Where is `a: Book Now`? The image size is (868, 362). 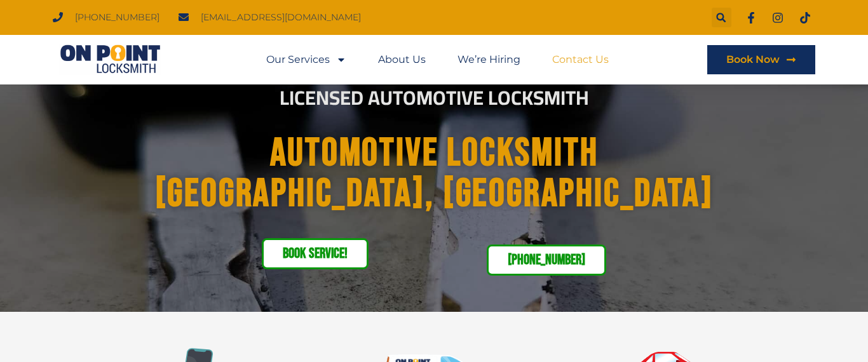 a: Book Now is located at coordinates (761, 60).